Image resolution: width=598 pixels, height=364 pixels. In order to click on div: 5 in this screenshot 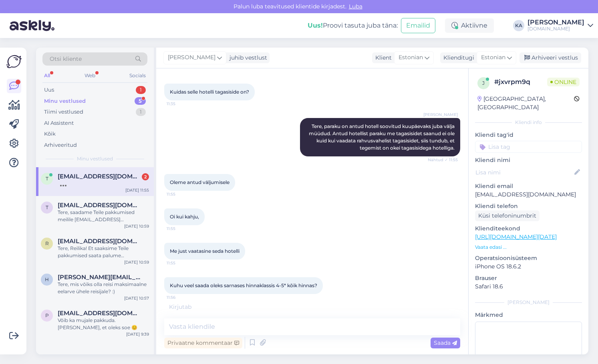, I will do `click(140, 101)`.